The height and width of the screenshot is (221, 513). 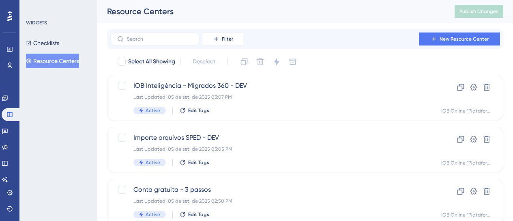 What do you see at coordinates (272, 86) in the screenshot?
I see `span: IOB Inteligência - Migrados 360 - DEV` at bounding box center [272, 86].